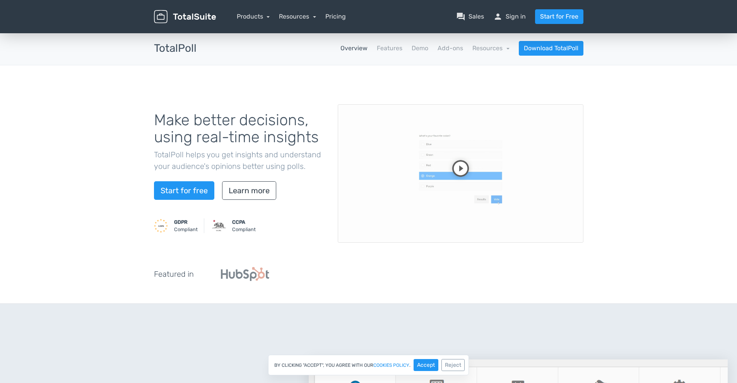  I want to click on span: question_answer, so click(461, 17).